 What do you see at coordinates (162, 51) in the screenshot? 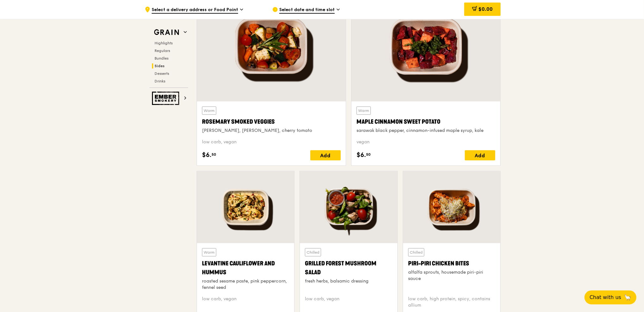
I see `span: Regulars` at bounding box center [162, 51].